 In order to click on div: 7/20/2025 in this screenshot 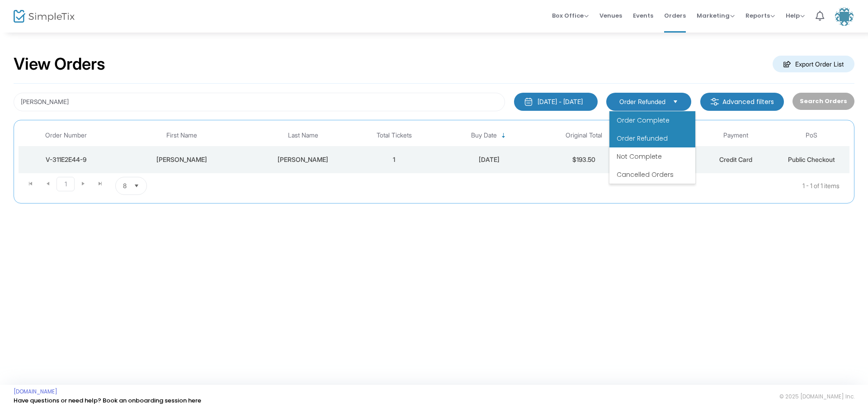, I will do `click(489, 159)`.